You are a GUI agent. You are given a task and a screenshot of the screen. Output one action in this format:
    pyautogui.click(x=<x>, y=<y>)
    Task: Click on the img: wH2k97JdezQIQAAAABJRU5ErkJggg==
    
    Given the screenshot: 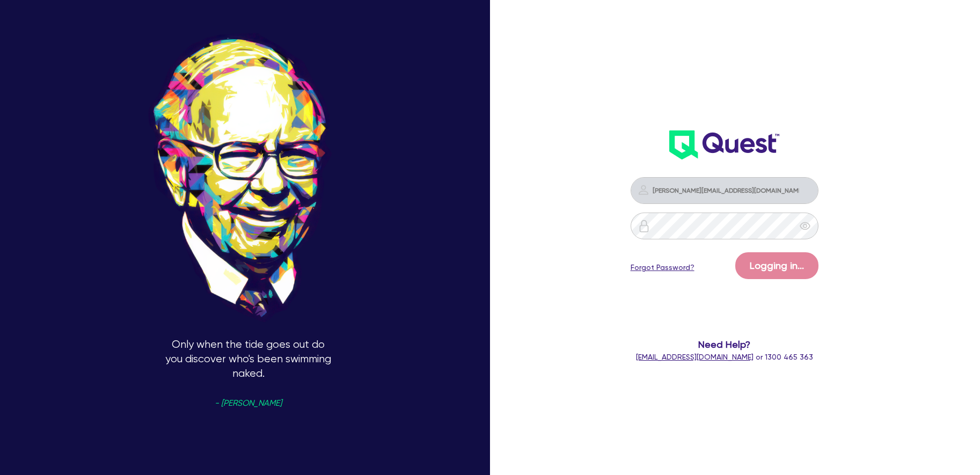 What is the action you would take?
    pyautogui.click(x=724, y=145)
    